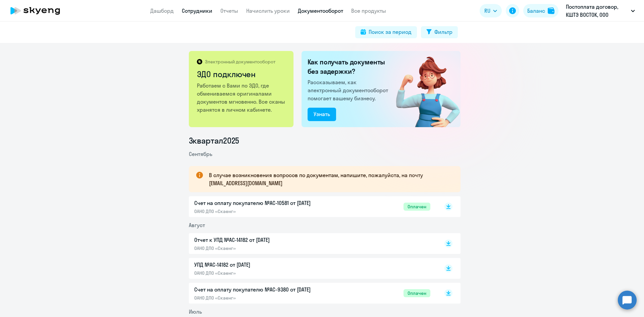 This screenshot has width=644, height=317. What do you see at coordinates (490, 11) in the screenshot?
I see `button: RU` at bounding box center [490, 11].